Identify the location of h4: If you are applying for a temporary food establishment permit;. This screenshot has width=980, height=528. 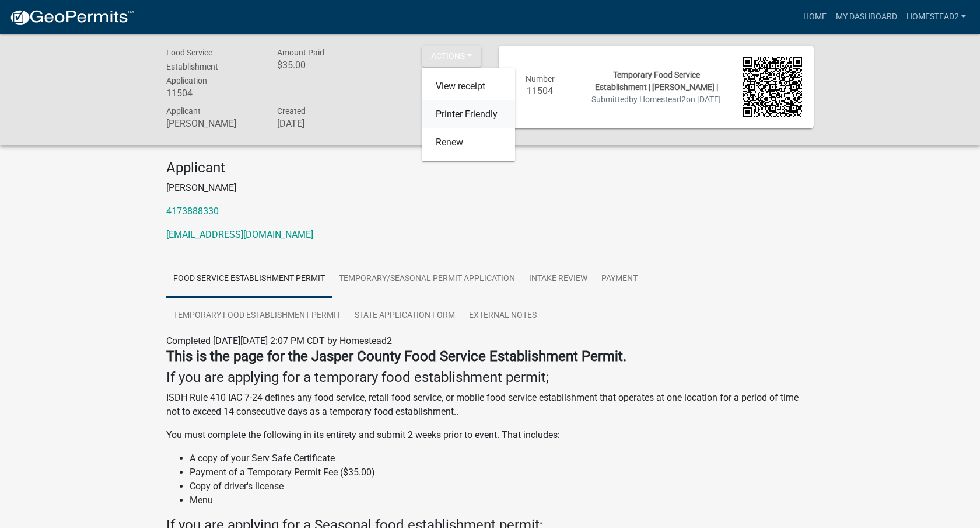
(490, 377).